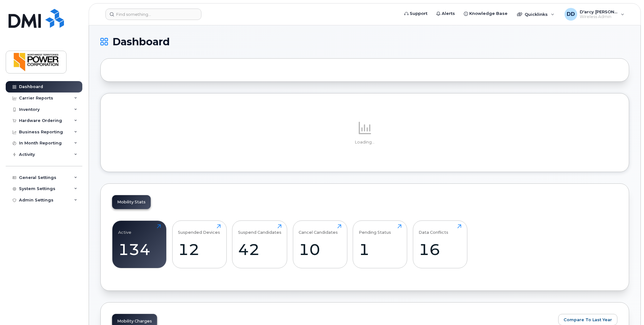 Image resolution: width=644 pixels, height=325 pixels. I want to click on span: Dashboard, so click(141, 42).